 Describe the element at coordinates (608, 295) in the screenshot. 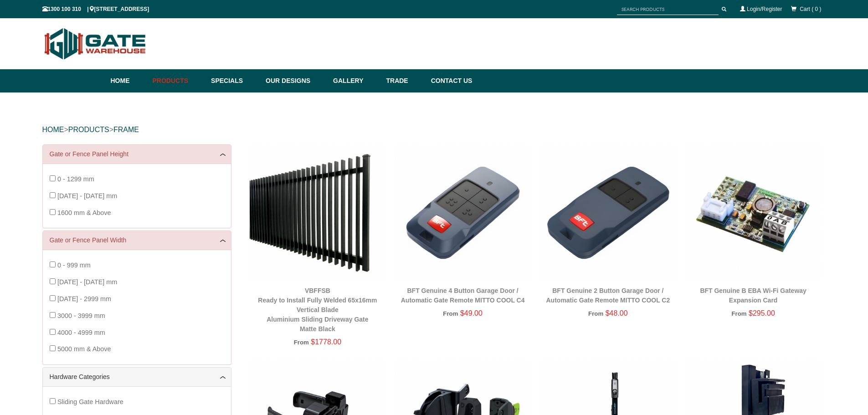

I see `a: BFT Genuine 2 Button Garage Door / Automatic Gate Remote MITTO COOL C2` at that location.